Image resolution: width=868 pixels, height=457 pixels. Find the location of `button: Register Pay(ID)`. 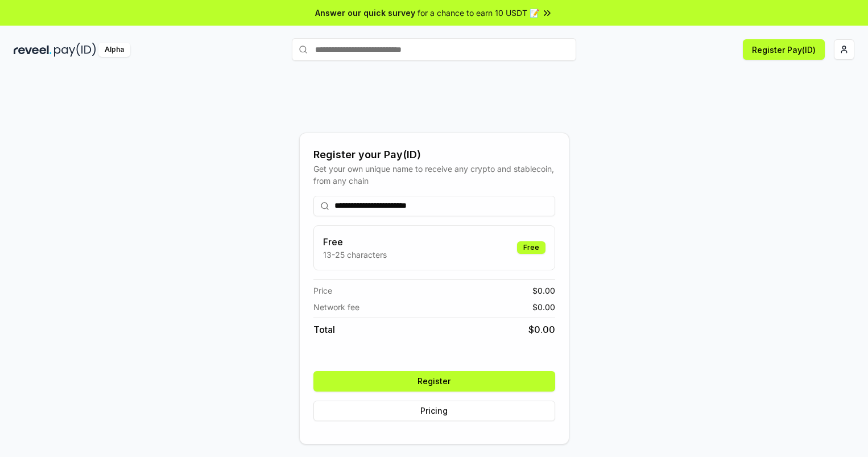

button: Register Pay(ID) is located at coordinates (784, 50).